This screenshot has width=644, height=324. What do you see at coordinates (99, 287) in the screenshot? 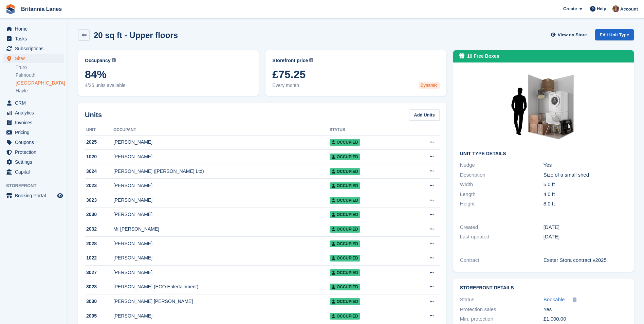
I see `div: 3028` at bounding box center [99, 287].